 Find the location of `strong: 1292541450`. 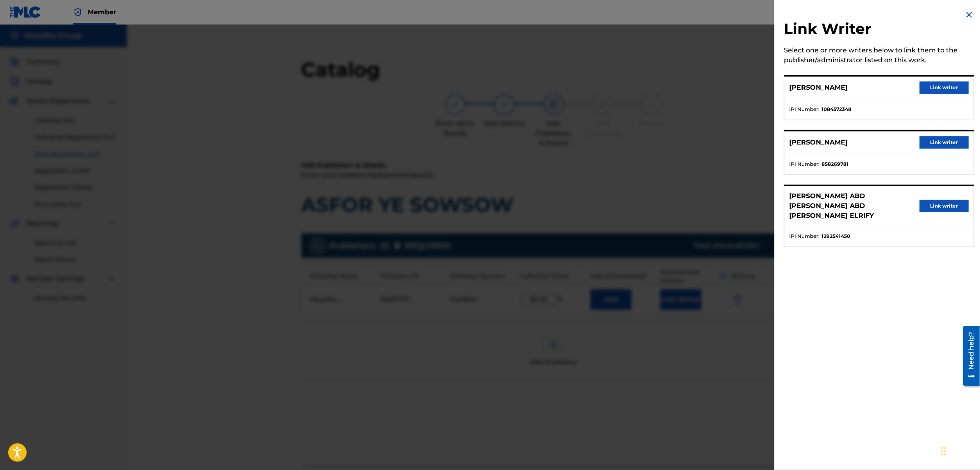

strong: 1292541450 is located at coordinates (837, 236).